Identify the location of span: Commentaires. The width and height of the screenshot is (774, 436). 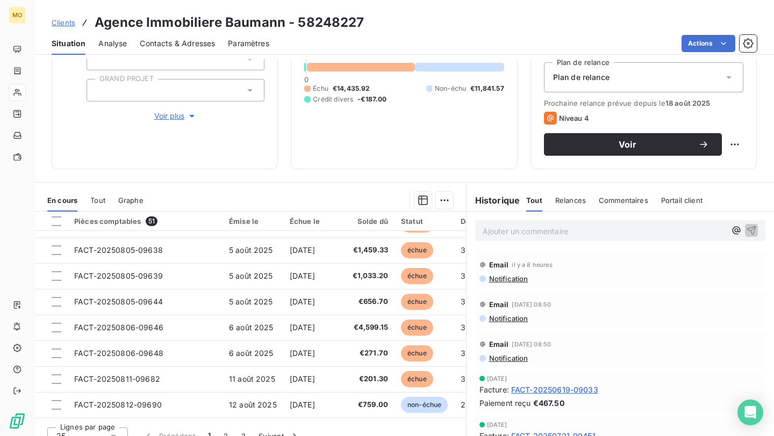
(623, 200).